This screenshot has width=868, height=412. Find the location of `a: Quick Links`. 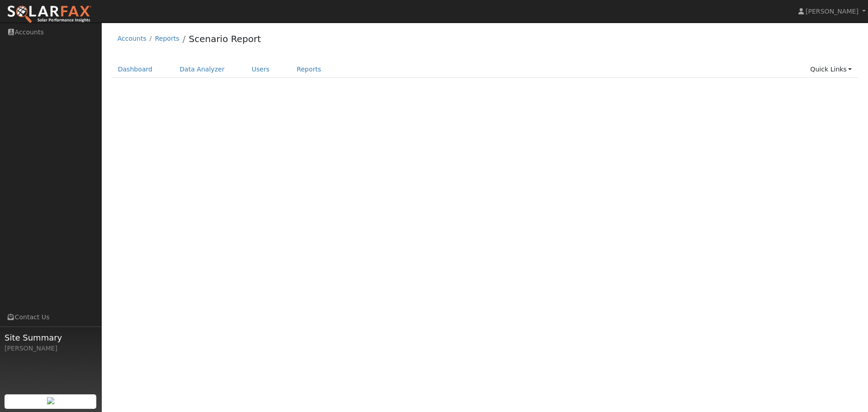

a: Quick Links is located at coordinates (830, 69).